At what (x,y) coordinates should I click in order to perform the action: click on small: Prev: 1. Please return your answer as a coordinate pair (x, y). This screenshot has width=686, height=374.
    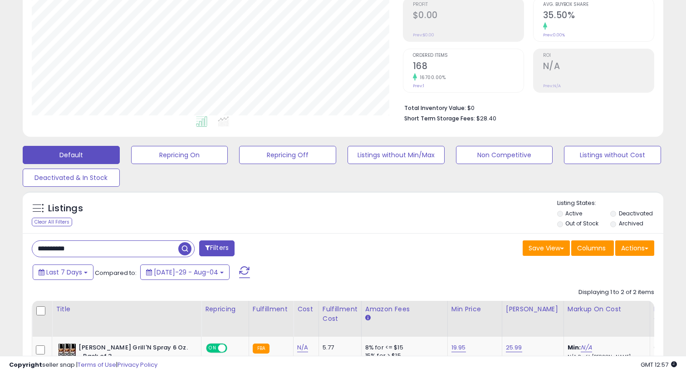
    Looking at the image, I should click on (418, 86).